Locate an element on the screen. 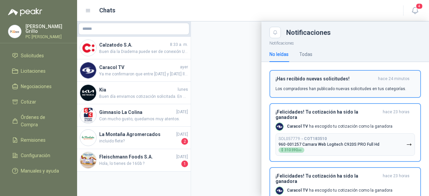 This screenshot has height=196, width=429. span: Solicitudes is located at coordinates (32, 56).